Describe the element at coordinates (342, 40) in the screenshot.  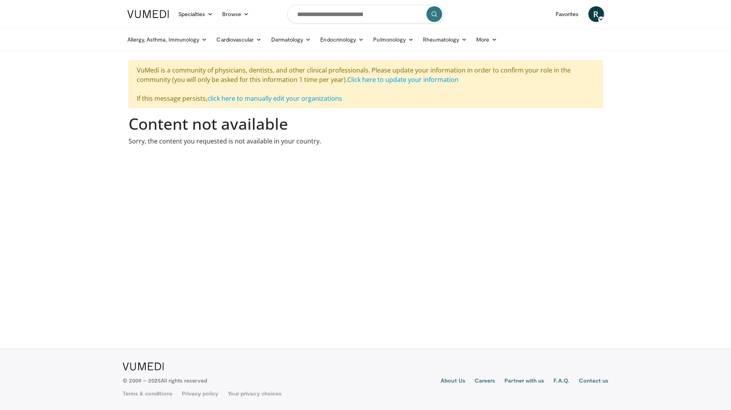
I see `a: Endocrinology` at that location.